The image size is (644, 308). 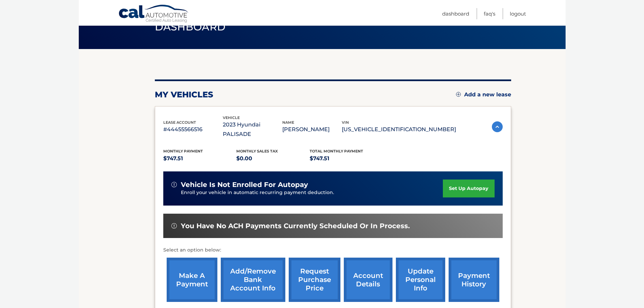 I want to click on span: vehicle is not enrolled for autopay, so click(x=244, y=185).